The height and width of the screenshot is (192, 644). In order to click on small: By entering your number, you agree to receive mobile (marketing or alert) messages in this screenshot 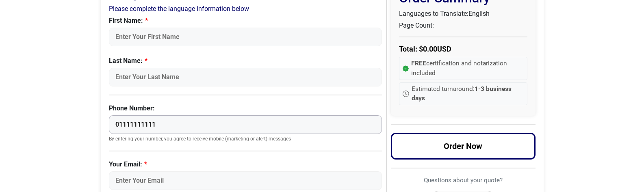, I will do `click(245, 139)`.